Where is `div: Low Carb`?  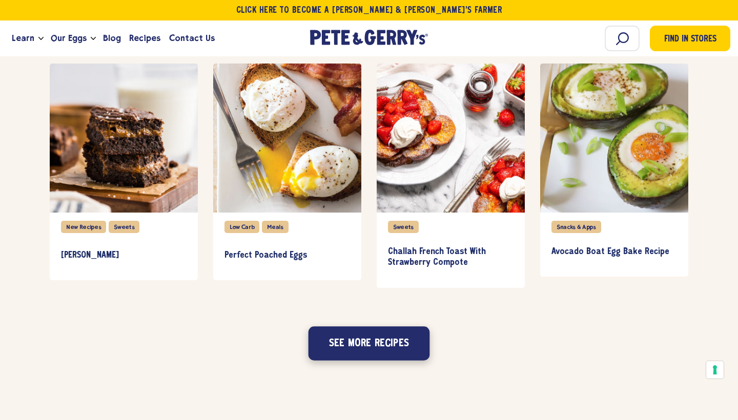 div: Low Carb is located at coordinates (242, 227).